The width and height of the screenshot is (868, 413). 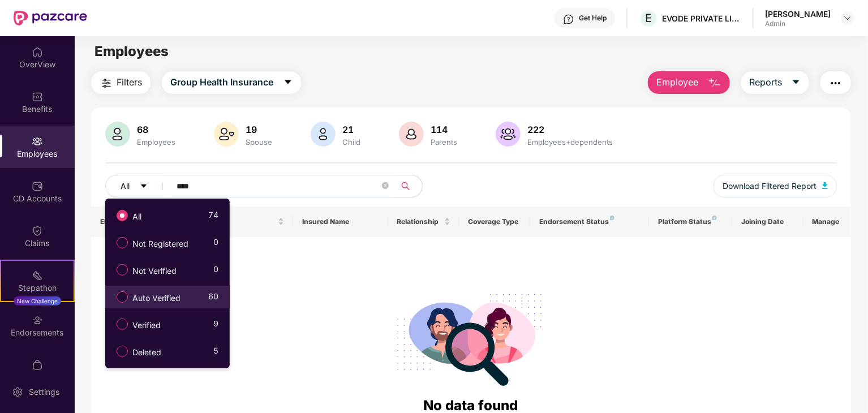 I want to click on button: Filters, so click(x=121, y=83).